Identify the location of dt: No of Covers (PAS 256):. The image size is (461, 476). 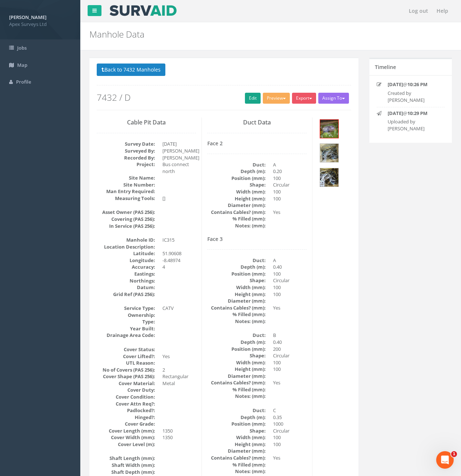
(126, 370).